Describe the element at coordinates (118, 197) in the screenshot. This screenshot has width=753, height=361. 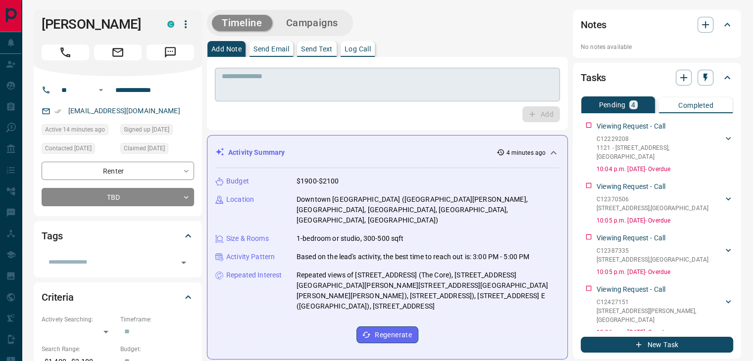
I see `div: TBD` at that location.